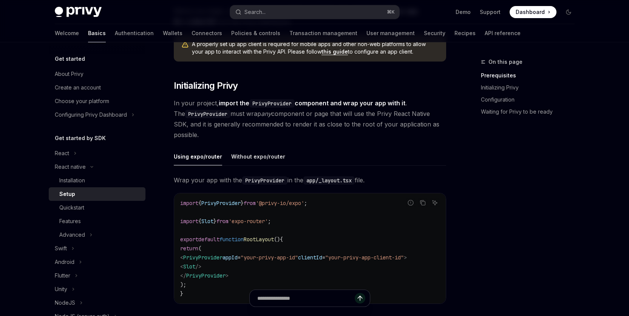 Image resolution: width=629 pixels, height=316 pixels. What do you see at coordinates (69, 74) in the screenshot?
I see `div: About Privy` at bounding box center [69, 74].